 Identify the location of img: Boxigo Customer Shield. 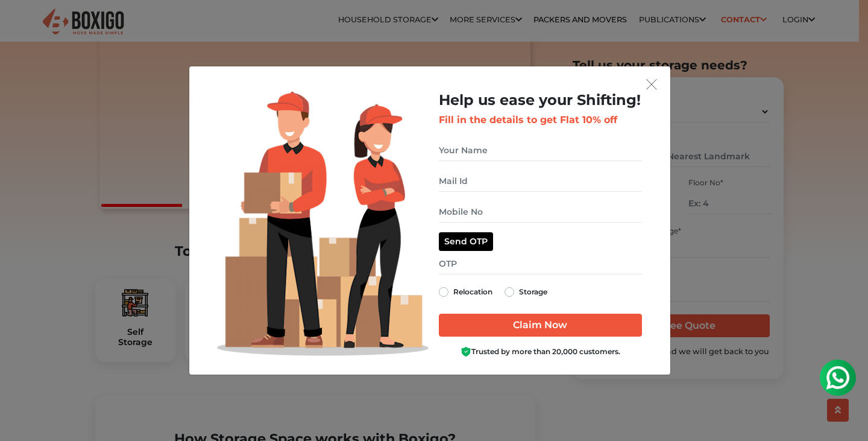
(466, 352).